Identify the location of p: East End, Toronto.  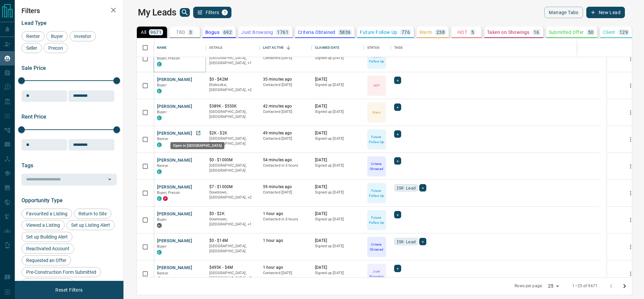
(233, 195).